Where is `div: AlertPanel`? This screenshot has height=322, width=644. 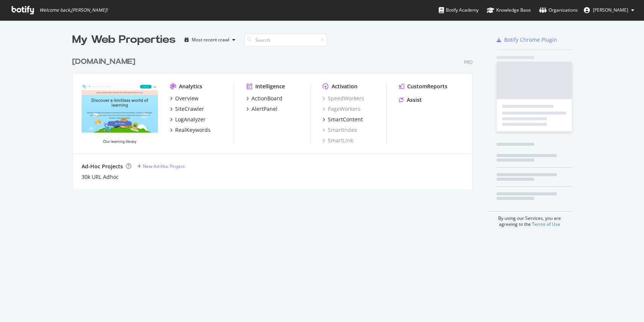
div: AlertPanel is located at coordinates (264, 109).